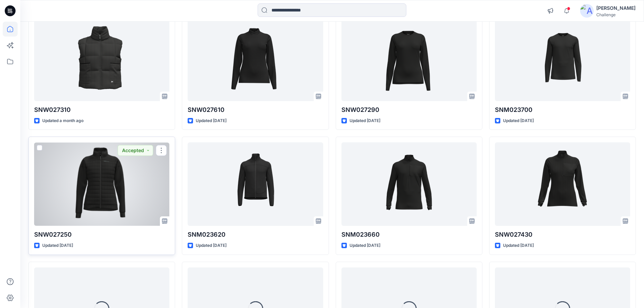  Describe the element at coordinates (562, 110) in the screenshot. I see `p: SNM023700` at that location.